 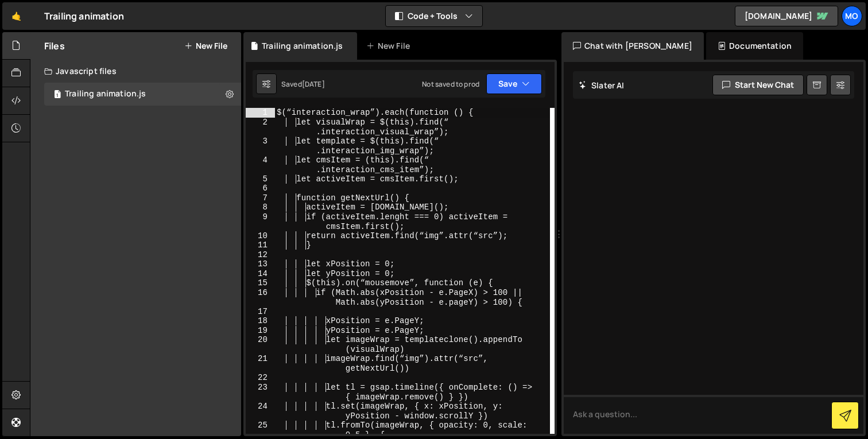 What do you see at coordinates (57, 95) in the screenshot?
I see `span: 1` at bounding box center [57, 95].